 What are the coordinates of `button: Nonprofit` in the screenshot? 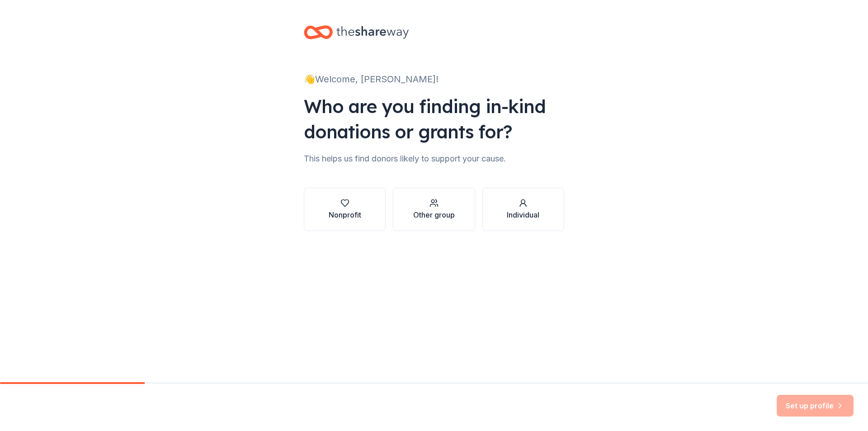 It's located at (344, 209).